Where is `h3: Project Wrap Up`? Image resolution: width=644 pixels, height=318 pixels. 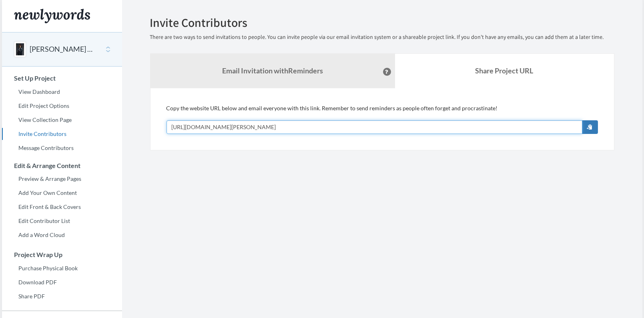
h3: Project Wrap Up is located at coordinates (62, 255).